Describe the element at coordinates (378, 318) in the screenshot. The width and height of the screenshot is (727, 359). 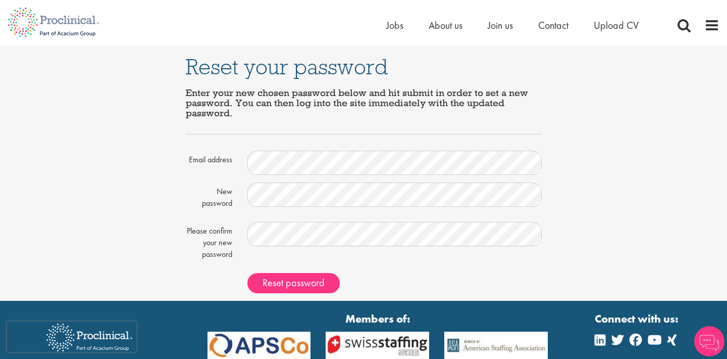
I see `strong: Members of:` at that location.